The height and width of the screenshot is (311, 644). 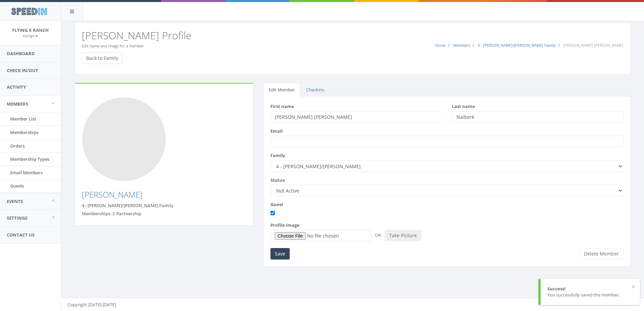 I want to click on span: Flying X Ranch, so click(x=30, y=30).